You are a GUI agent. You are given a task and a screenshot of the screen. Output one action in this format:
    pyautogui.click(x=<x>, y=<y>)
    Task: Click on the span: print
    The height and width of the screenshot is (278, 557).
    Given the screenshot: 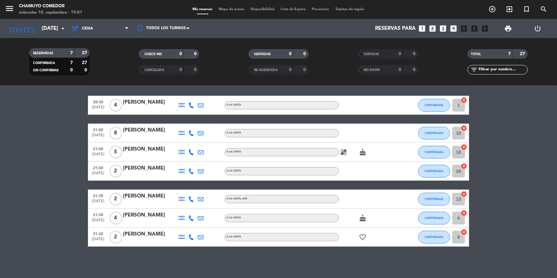 What is the action you would take?
    pyautogui.click(x=508, y=29)
    